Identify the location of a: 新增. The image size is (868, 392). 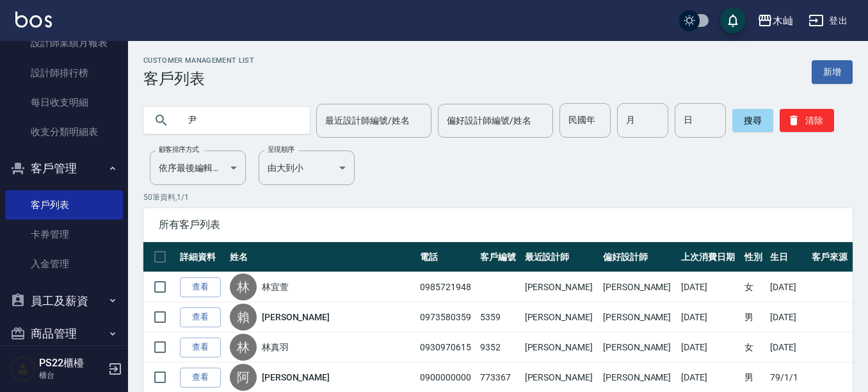
(833, 72).